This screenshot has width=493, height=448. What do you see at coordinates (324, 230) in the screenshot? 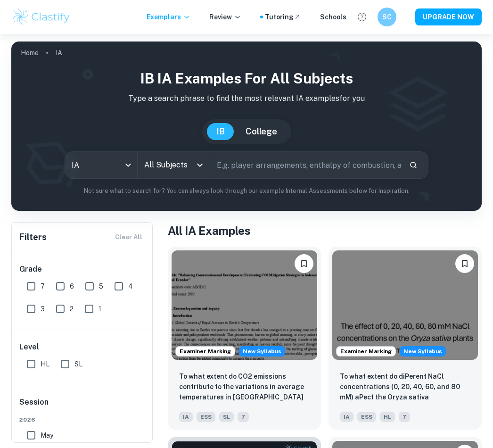
I see `h1: All IA Examples` at bounding box center [324, 230].